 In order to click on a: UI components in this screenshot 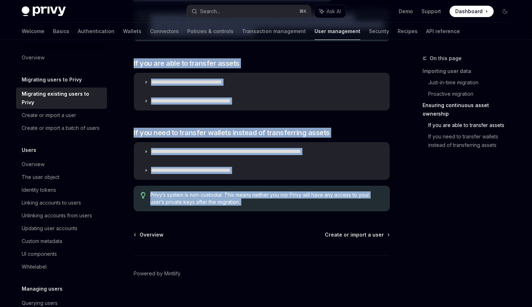, I will do `click(61, 254)`.